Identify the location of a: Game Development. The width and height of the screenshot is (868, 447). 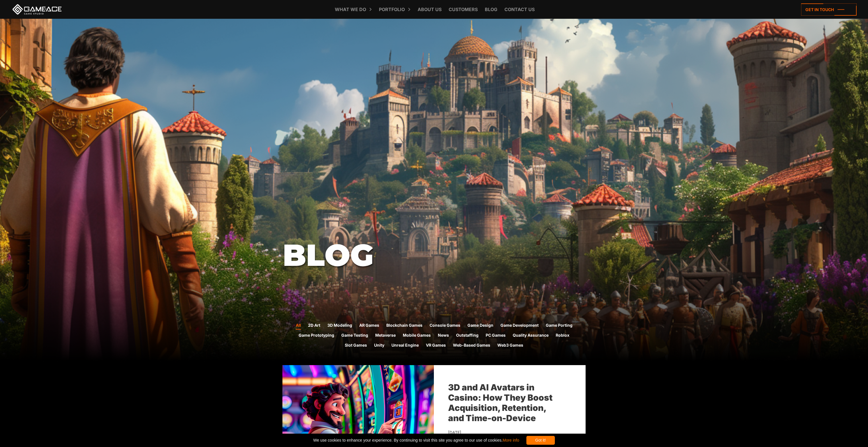
(520, 326).